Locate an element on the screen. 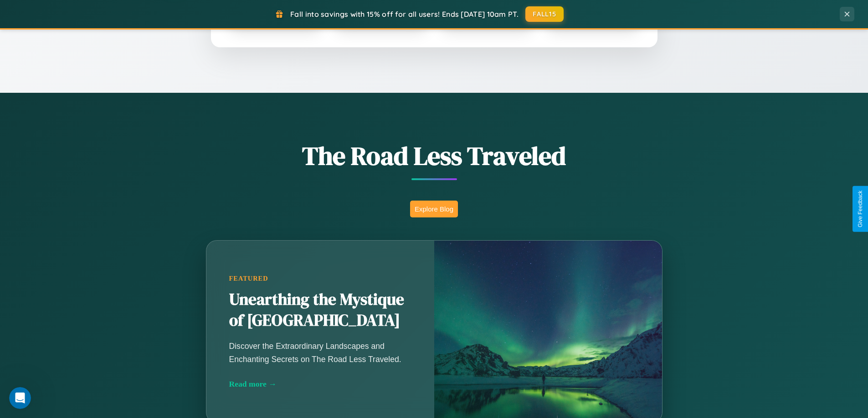  div: Give Feedback is located at coordinates (860, 209).